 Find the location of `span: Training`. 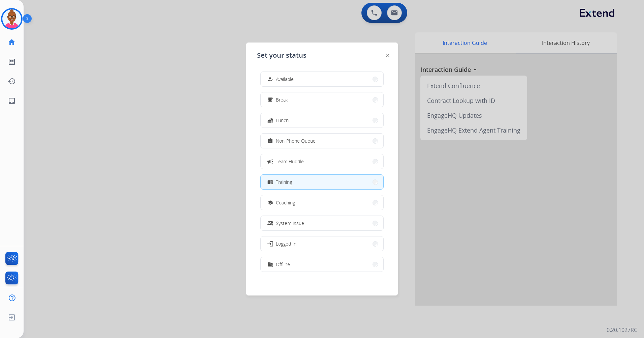

span: Training is located at coordinates (284, 182).